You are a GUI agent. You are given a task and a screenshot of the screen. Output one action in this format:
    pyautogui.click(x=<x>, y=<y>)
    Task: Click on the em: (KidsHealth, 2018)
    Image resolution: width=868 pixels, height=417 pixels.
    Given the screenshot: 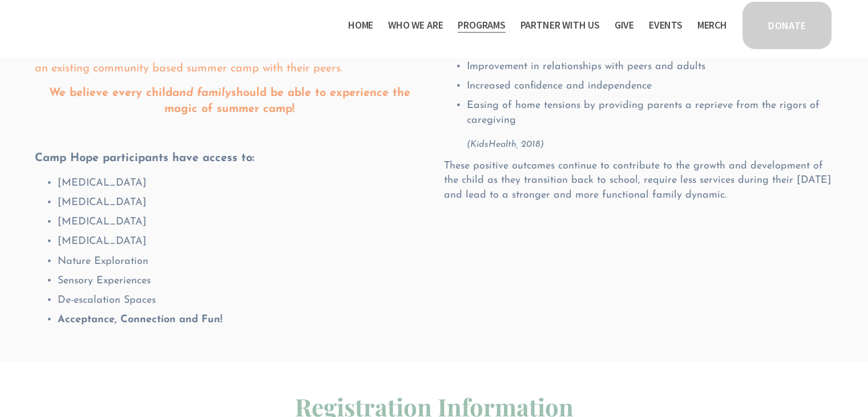 What is the action you would take?
    pyautogui.click(x=505, y=145)
    